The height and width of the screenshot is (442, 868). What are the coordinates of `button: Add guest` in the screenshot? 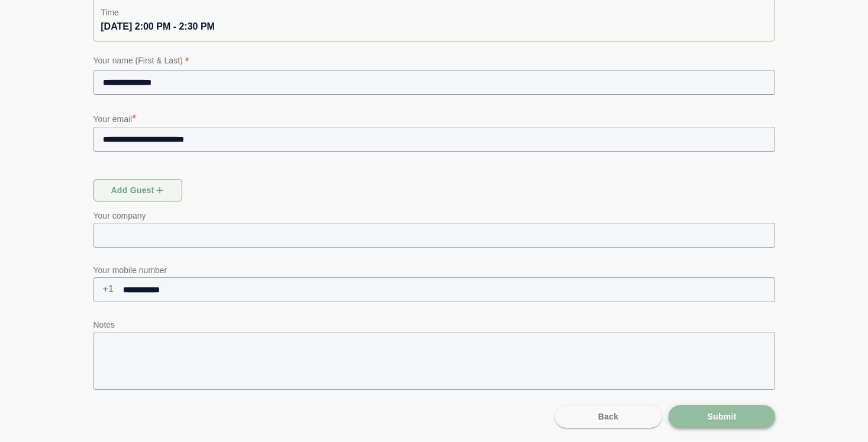 It's located at (138, 191).